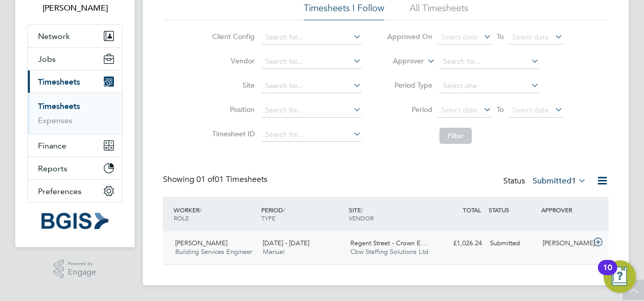 This screenshot has height=301, width=644. Describe the element at coordinates (472, 209) in the screenshot. I see `span: TOTAL` at that location.